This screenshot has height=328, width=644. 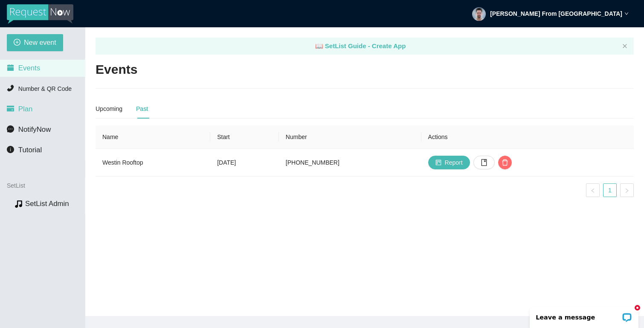 I want to click on a: 1, so click(x=610, y=190).